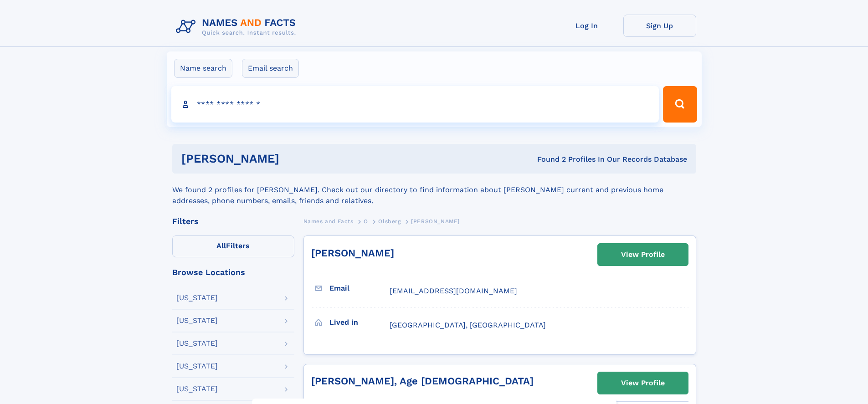  What do you see at coordinates (360, 322) in the screenshot?
I see `h3: Lived in` at bounding box center [360, 322].